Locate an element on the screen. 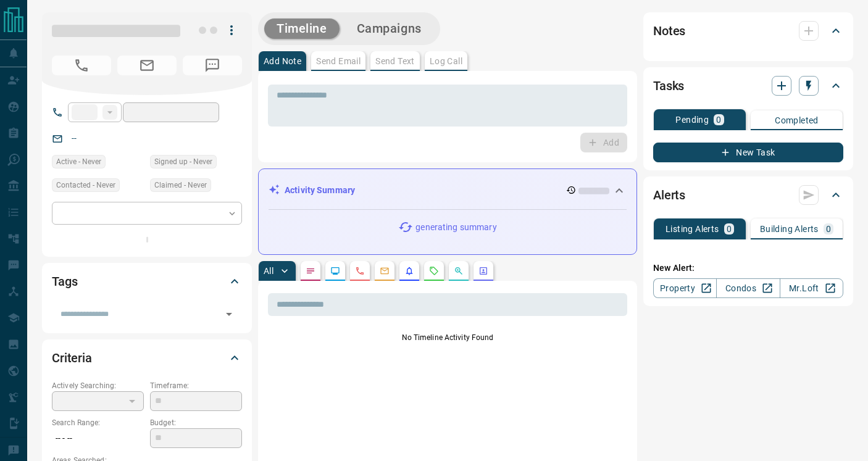  div: Tags is located at coordinates (147, 281).